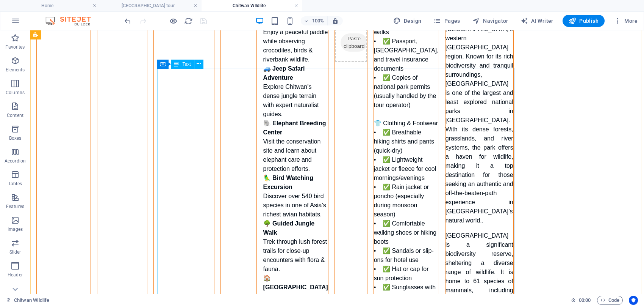 The image size is (644, 306). What do you see at coordinates (626, 21) in the screenshot?
I see `span: More` at bounding box center [626, 21].